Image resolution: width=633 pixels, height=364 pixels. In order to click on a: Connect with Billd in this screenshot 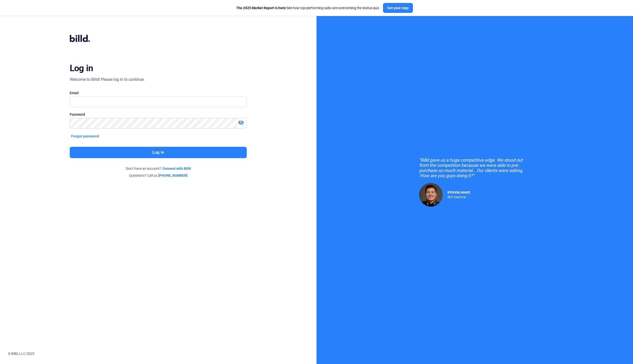, I will do `click(176, 169)`.